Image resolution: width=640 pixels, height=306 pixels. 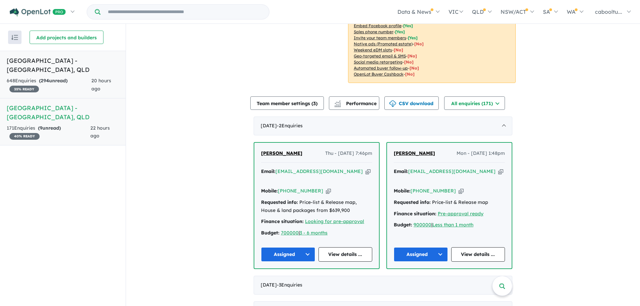 What do you see at coordinates (338, 104) in the screenshot?
I see `img: bar-chart.svg` at bounding box center [338, 104].